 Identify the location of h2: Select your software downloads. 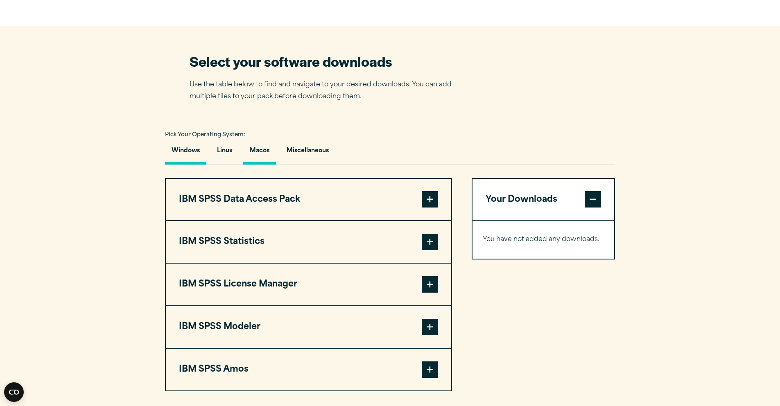
(327, 61).